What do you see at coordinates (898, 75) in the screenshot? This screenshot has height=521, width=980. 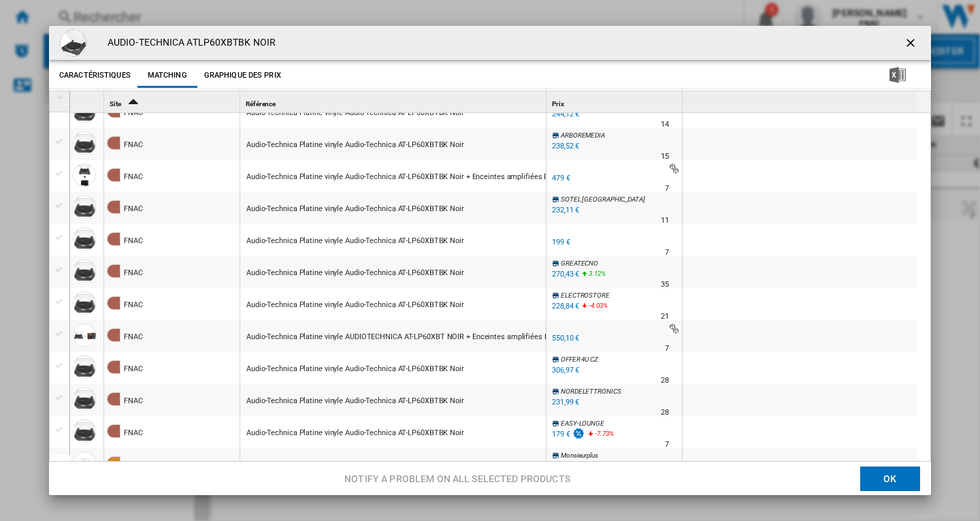 I see `img: excel-24x24.png` at bounding box center [898, 75].